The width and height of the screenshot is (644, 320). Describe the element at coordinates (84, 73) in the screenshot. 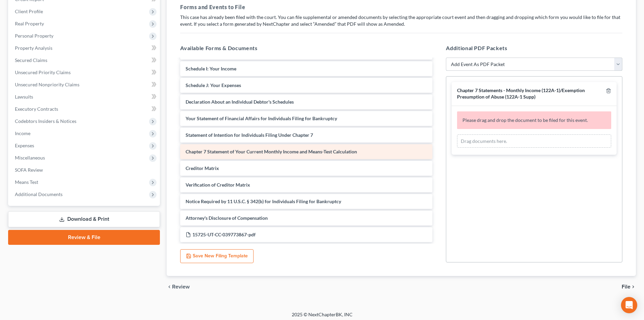

I see `a: Unsecured Priority Claims` at that location.